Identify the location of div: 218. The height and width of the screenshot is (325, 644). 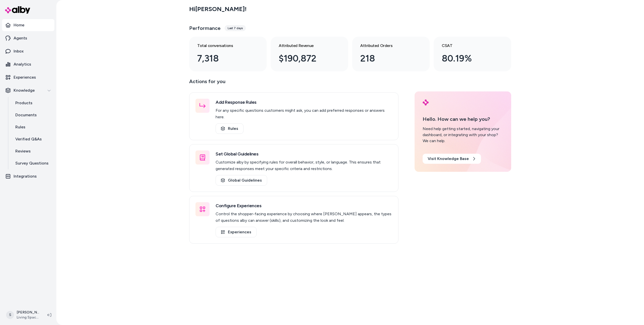
(387, 59).